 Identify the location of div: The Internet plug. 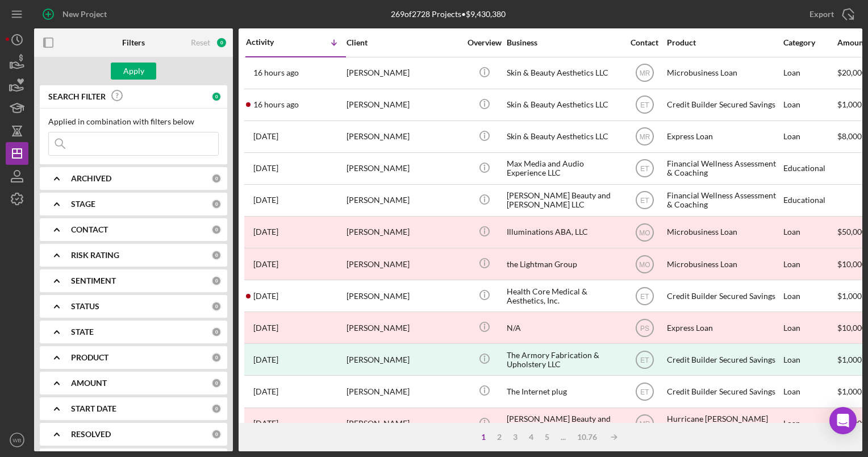
(563, 391).